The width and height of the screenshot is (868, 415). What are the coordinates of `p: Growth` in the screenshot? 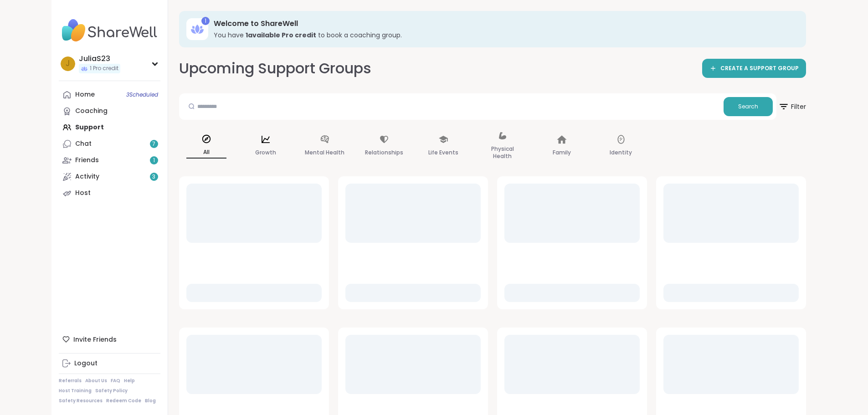 It's located at (266, 153).